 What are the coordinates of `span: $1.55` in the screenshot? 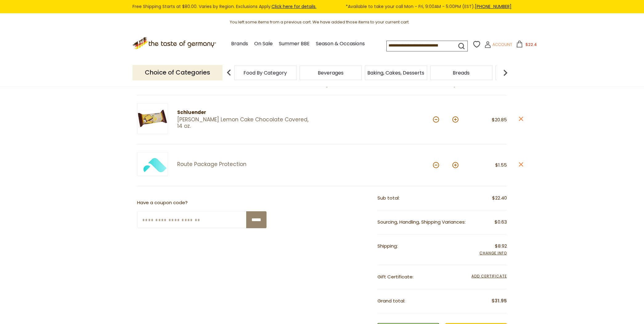 It's located at (501, 165).